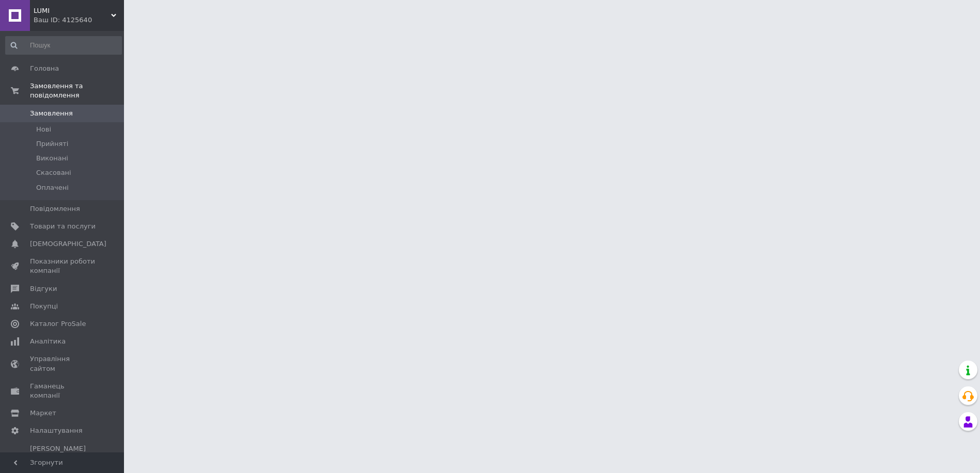  I want to click on span: Показники роботи компанії, so click(62, 266).